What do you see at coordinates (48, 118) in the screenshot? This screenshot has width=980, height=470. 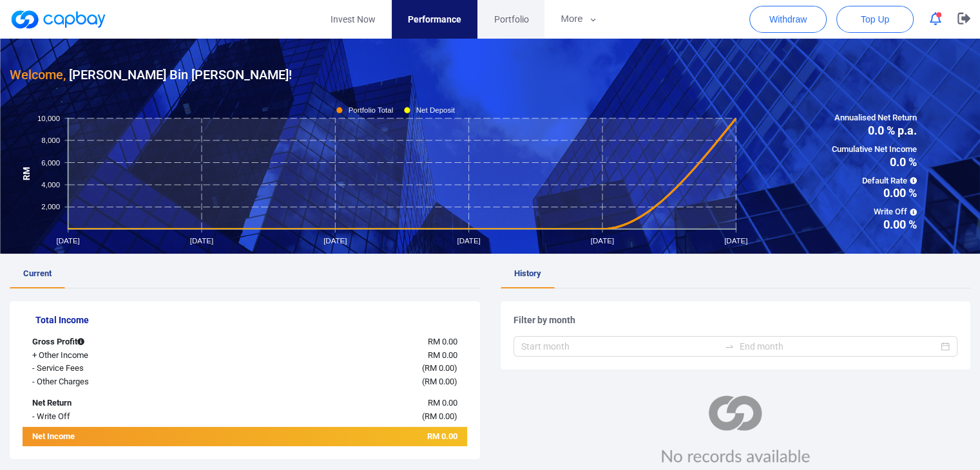 I see `tspan: 10,000` at bounding box center [48, 118].